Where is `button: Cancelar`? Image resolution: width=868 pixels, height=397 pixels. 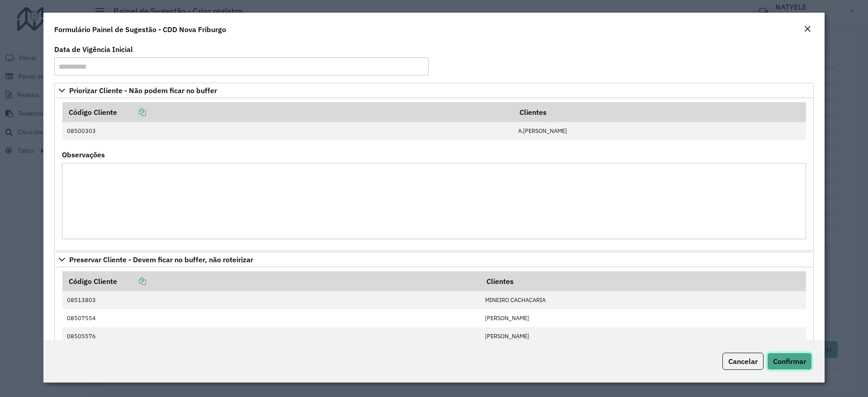
button: Cancelar is located at coordinates (743, 361).